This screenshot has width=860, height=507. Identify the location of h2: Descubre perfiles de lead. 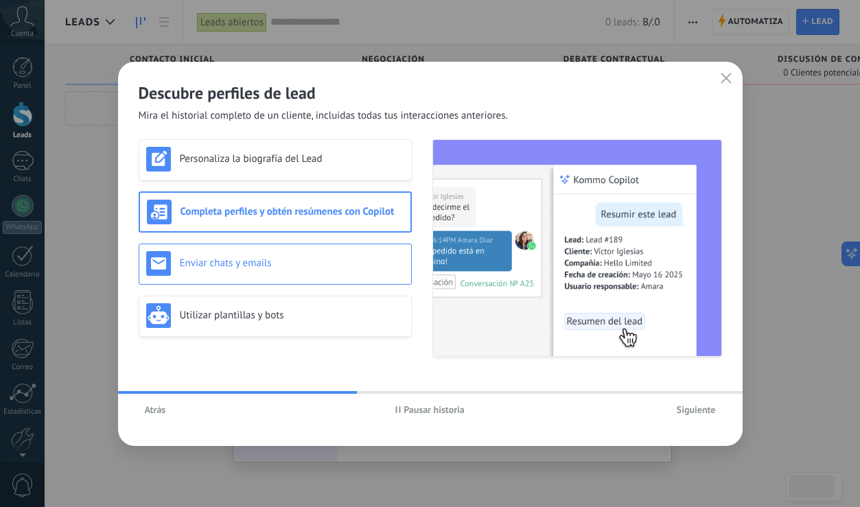
(430, 93).